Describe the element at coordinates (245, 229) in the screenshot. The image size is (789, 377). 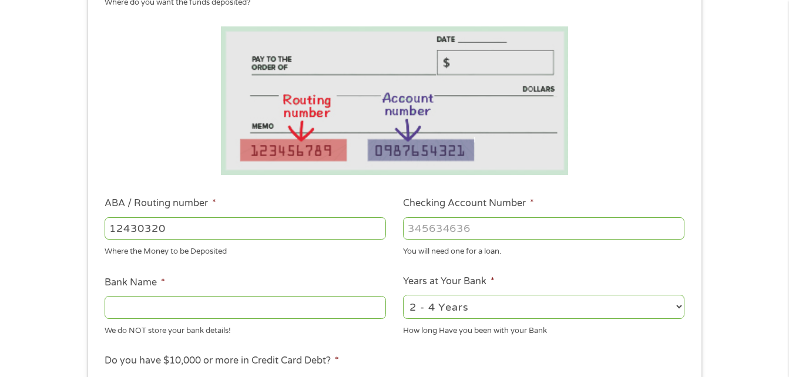
I see `input: 263177916` at that location.